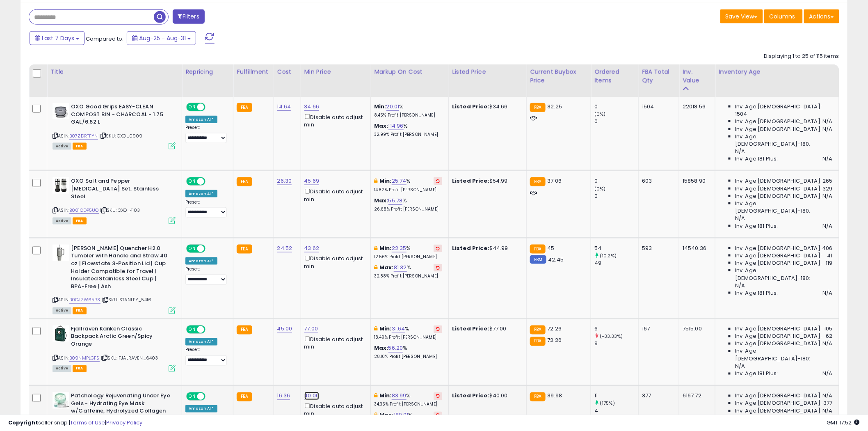 Image resolution: width=868 pixels, height=431 pixels. I want to click on span: 2025-09-8 17:52 GMT, so click(843, 422).